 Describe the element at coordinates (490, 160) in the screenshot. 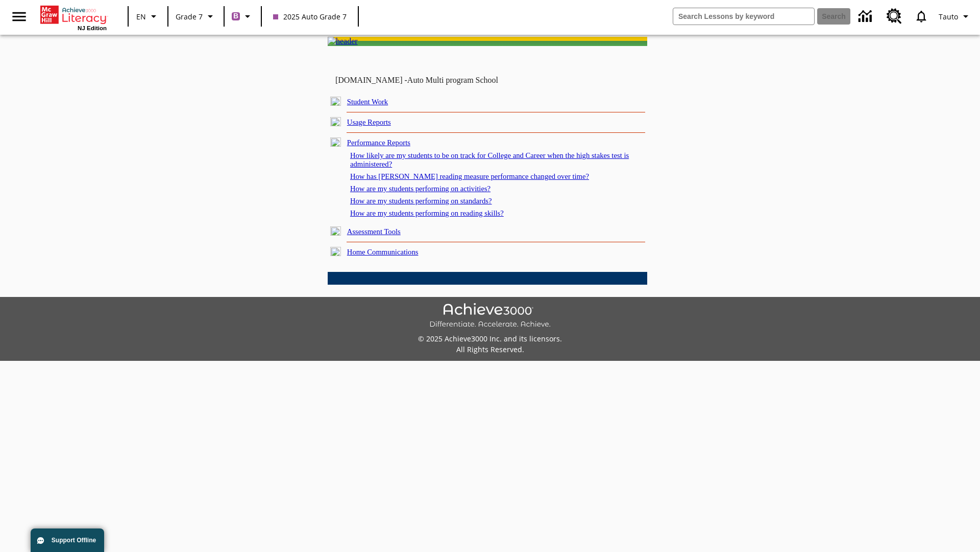

I see `a: How likely are my students to be on track for College and Career when the high stakes test is adm...` at that location.